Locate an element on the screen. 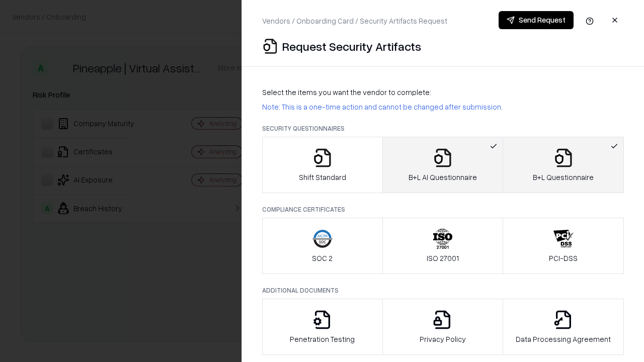 Image resolution: width=644 pixels, height=362 pixels. button: B+L AI Questionnaire is located at coordinates (442, 165).